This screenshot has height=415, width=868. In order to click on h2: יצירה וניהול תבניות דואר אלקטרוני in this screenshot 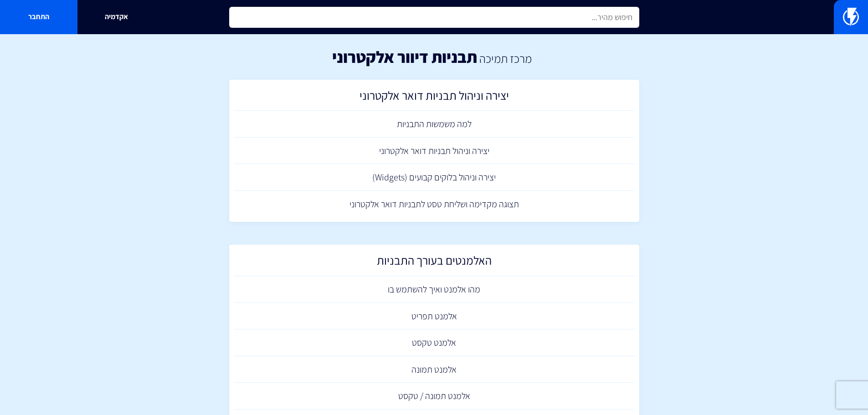, I will do `click(434, 98)`.